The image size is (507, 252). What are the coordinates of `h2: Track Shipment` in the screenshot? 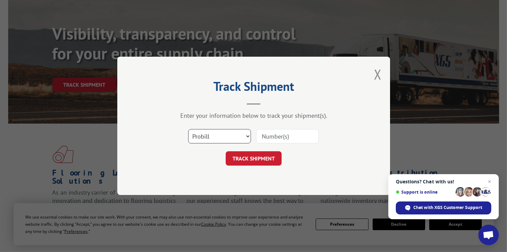 It's located at (254, 88).